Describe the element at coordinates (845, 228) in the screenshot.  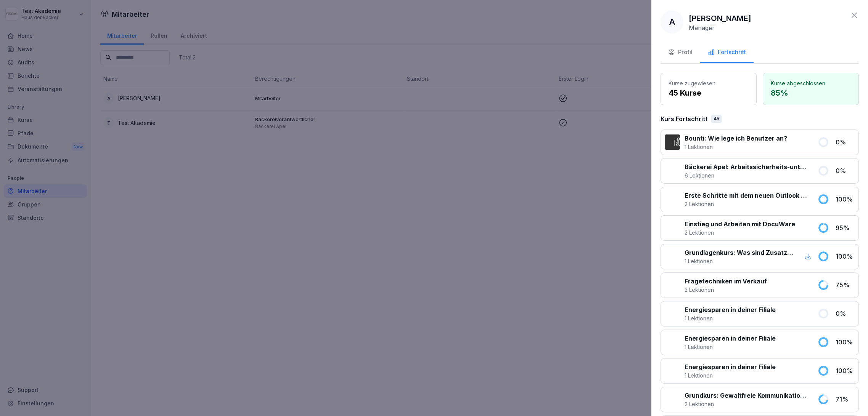
I see `p: 95 %` at that location.